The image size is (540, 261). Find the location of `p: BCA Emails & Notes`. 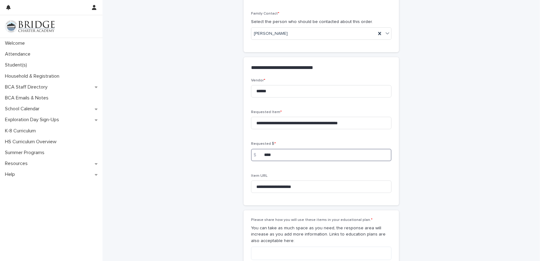

p: BCA Emails & Notes is located at coordinates (28, 98).